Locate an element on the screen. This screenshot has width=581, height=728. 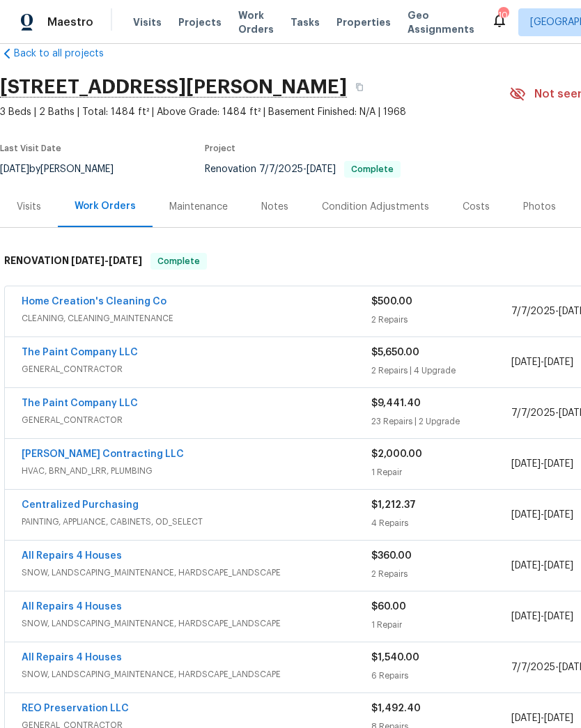
div: 23 Repairs | 2 Upgrade is located at coordinates (441, 422).